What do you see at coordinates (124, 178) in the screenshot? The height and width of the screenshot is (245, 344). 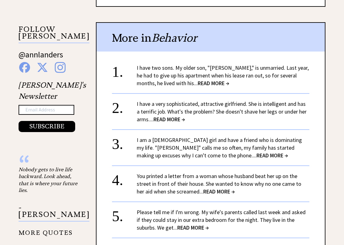 I see `div: 4.` at bounding box center [124, 178].